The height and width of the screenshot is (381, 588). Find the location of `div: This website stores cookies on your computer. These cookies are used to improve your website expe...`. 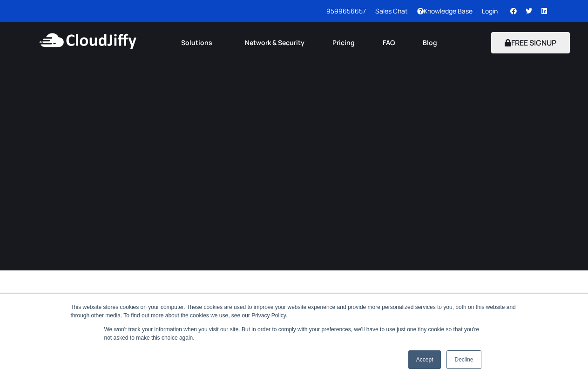

div: This website stores cookies on your computer. These cookies are used to improve your website expe... is located at coordinates (294, 312).